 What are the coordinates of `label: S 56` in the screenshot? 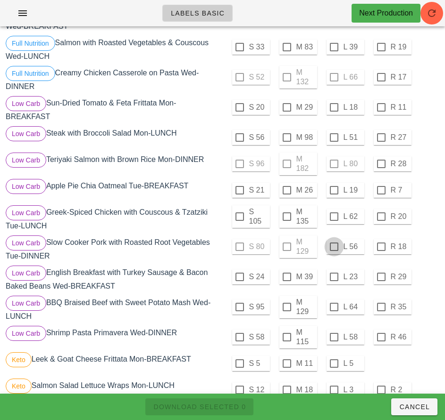 It's located at (258, 138).